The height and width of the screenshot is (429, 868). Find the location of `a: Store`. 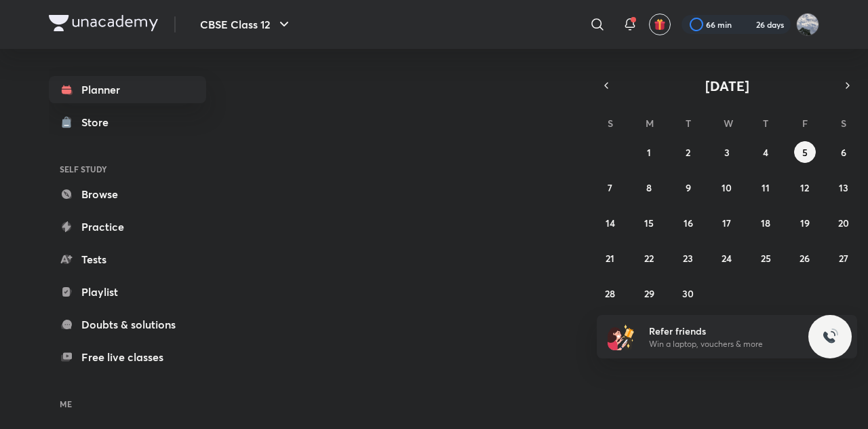

a: Store is located at coordinates (127, 122).